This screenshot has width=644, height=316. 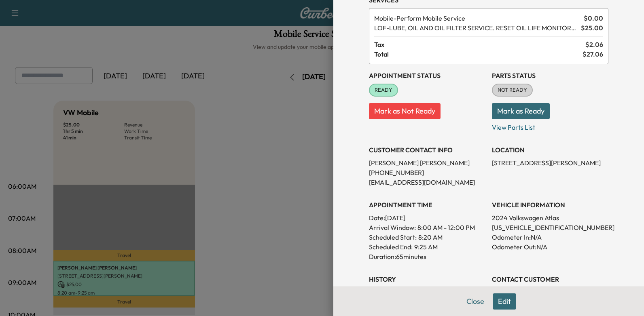 I want to click on h3: History, so click(x=428, y=280).